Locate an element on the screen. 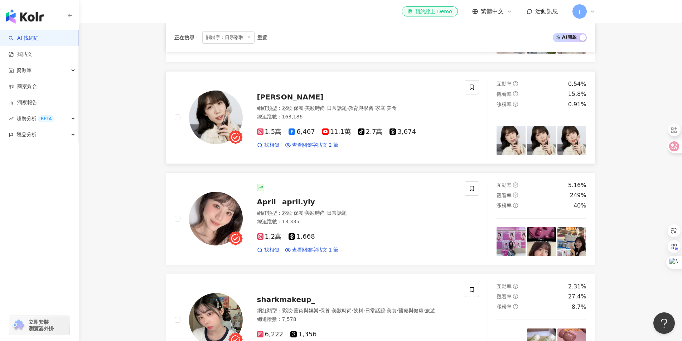 The height and width of the screenshot is (341, 682). span: 活動訊息 is located at coordinates (547, 11).